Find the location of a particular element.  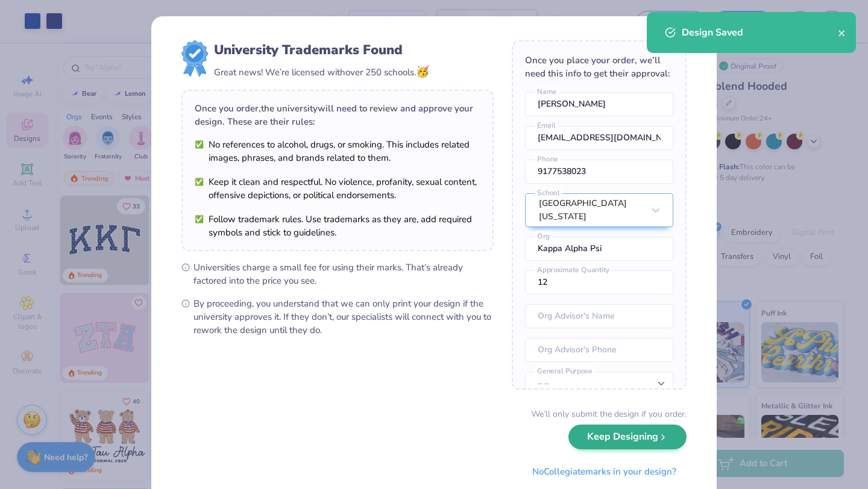

button: NoCollegiatemarks in your design? is located at coordinates (604, 472).